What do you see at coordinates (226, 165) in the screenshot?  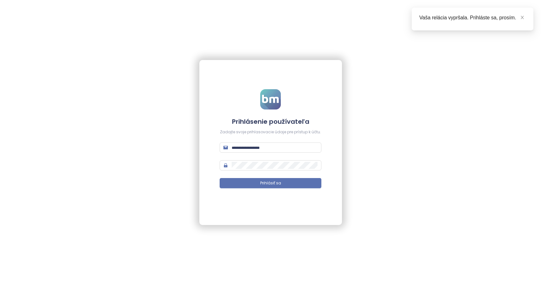 I see `span: lock` at bounding box center [226, 165].